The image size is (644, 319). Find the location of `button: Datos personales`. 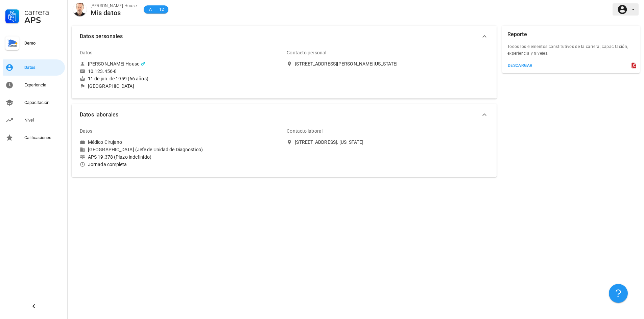

button: Datos personales is located at coordinates (284, 36).